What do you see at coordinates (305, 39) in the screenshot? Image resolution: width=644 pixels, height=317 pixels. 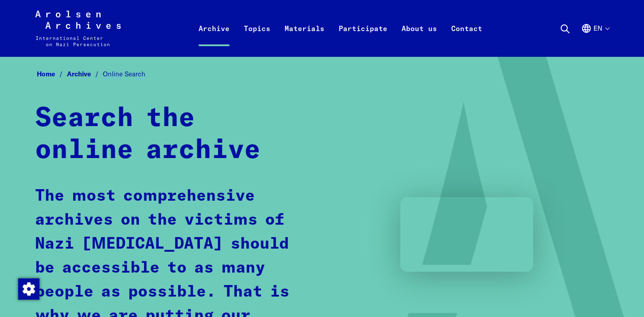 I see `a: Materials` at bounding box center [305, 39].